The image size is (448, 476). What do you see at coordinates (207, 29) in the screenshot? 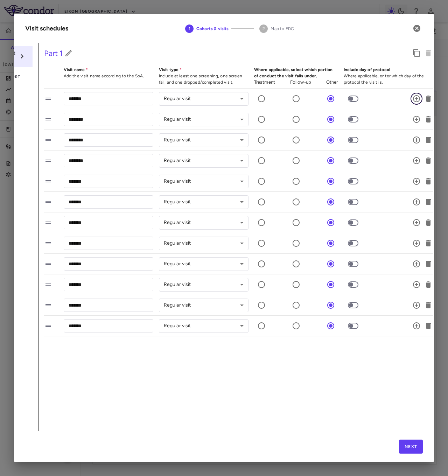
I see `button: Cohorts & visits` at bounding box center [207, 29].